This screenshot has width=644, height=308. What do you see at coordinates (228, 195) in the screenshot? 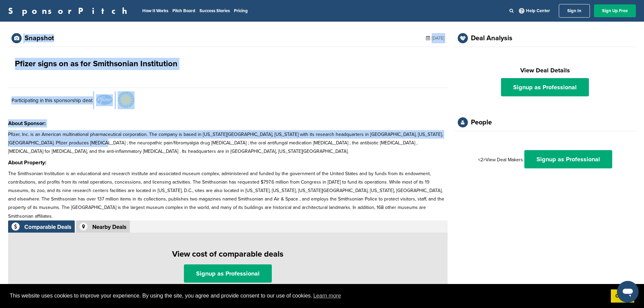
I see `p: The Smithsonian Institution is an educational and research institute and associated museum comple...` at bounding box center [228, 195].